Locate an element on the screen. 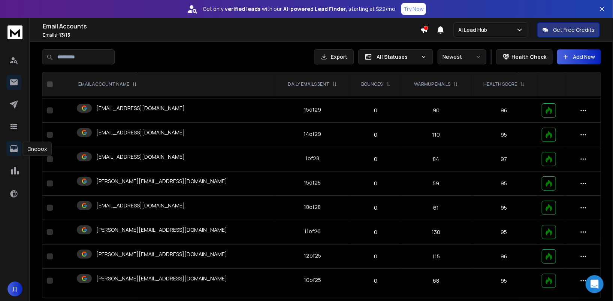 This screenshot has height=301, width=613. div: 15 of 29 is located at coordinates (312, 110).